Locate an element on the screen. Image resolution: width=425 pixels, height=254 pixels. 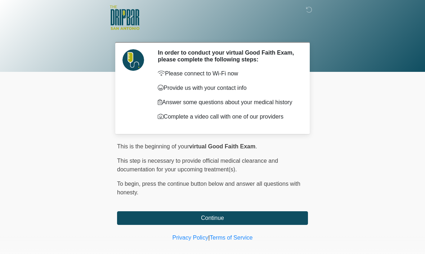
p: Please connect to Wi-Fi now is located at coordinates (227, 74).